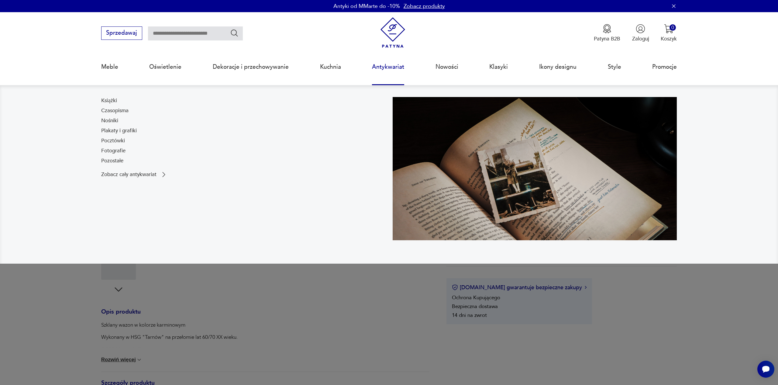  I want to click on a: Zobacz produkty, so click(424, 6).